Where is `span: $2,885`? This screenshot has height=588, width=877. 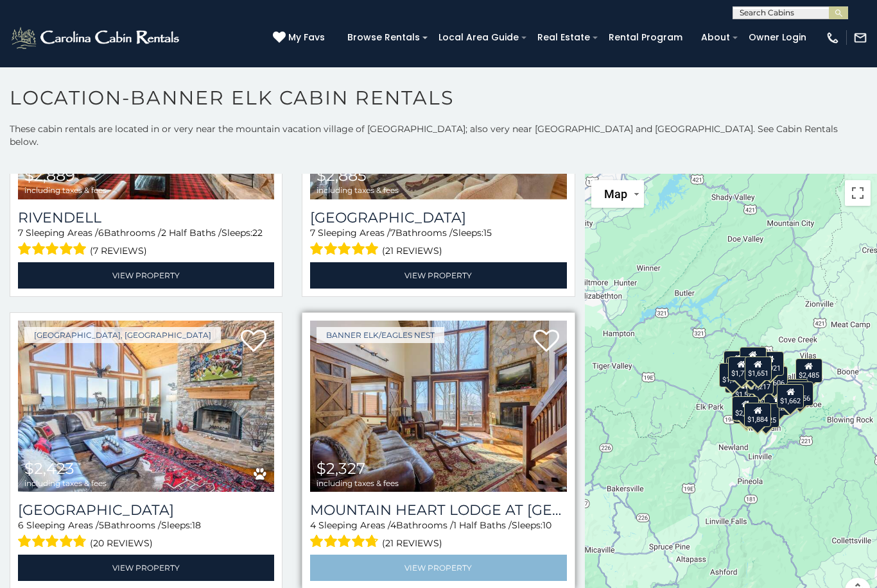 span: $2,885 is located at coordinates (342, 175).